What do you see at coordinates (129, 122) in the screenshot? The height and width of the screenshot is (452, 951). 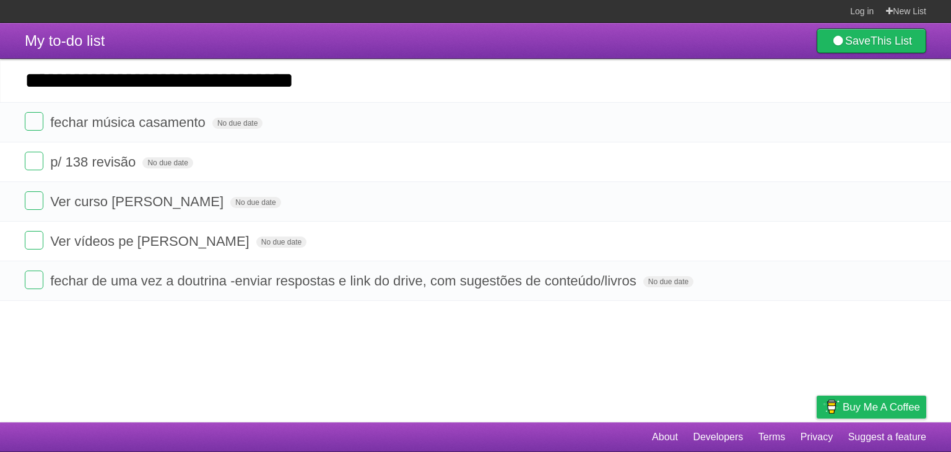 I see `span: fechar música casamento` at bounding box center [129, 122].